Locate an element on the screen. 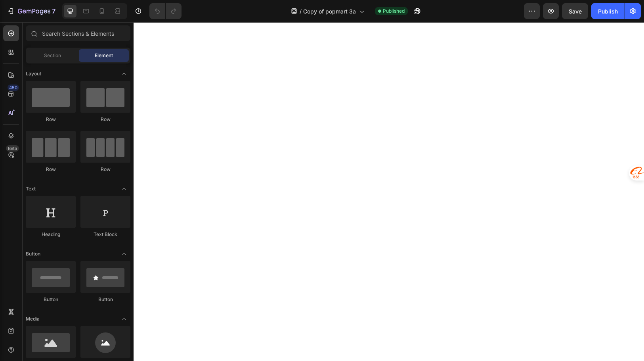 The height and width of the screenshot is (361, 644). span: Element is located at coordinates (104, 56).